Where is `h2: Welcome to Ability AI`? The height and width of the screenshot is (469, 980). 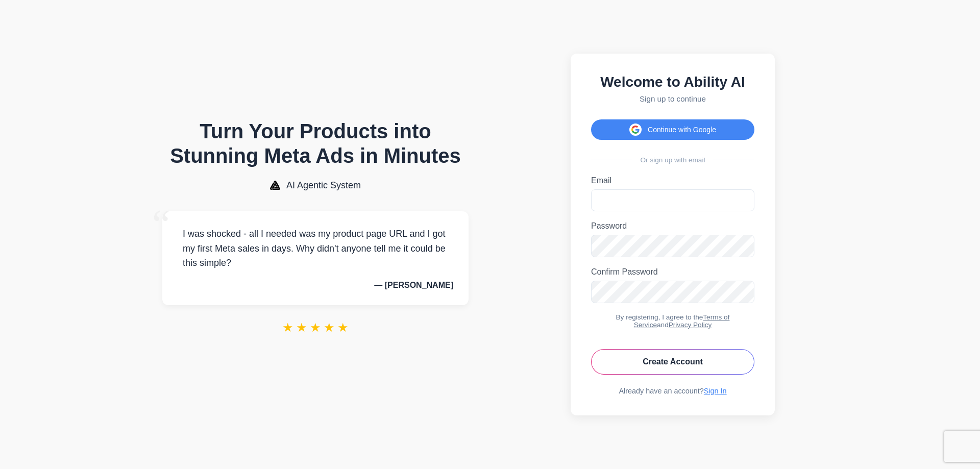 h2: Welcome to Ability AI is located at coordinates (673, 83).